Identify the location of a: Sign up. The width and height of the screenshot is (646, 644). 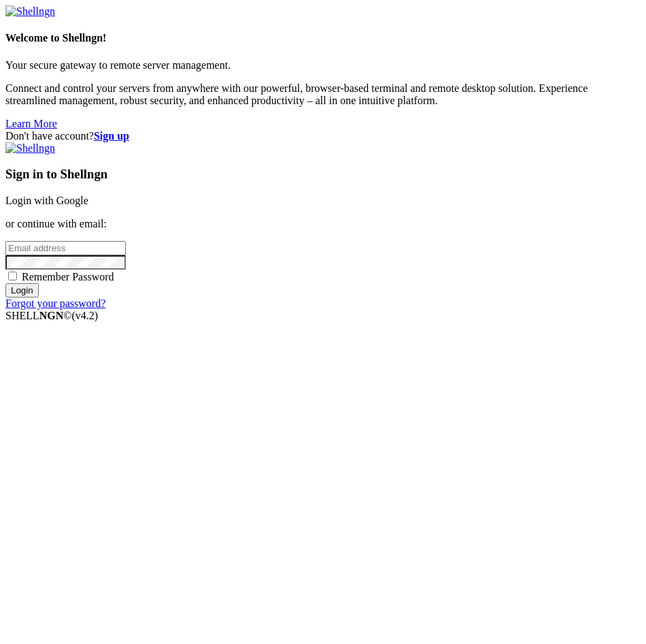
(112, 136).